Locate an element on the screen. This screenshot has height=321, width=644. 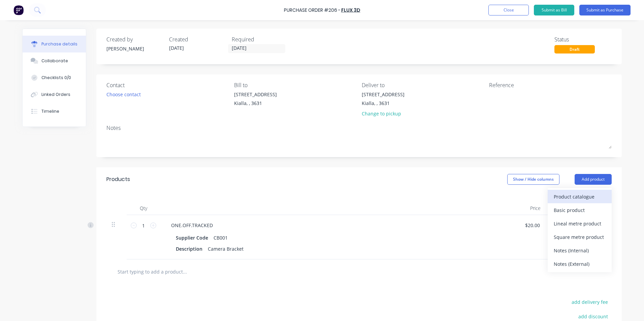
div: Total is located at coordinates (570, 208).